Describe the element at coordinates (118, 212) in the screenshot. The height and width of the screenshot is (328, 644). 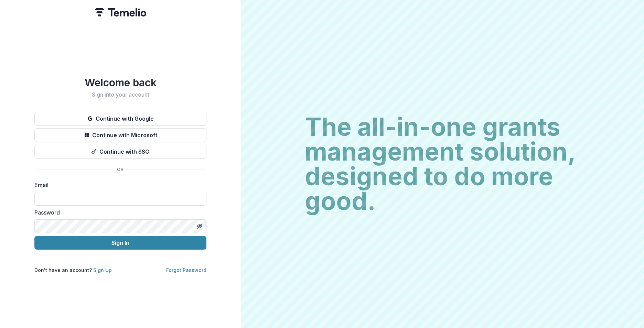
I see `label: Password` at that location.